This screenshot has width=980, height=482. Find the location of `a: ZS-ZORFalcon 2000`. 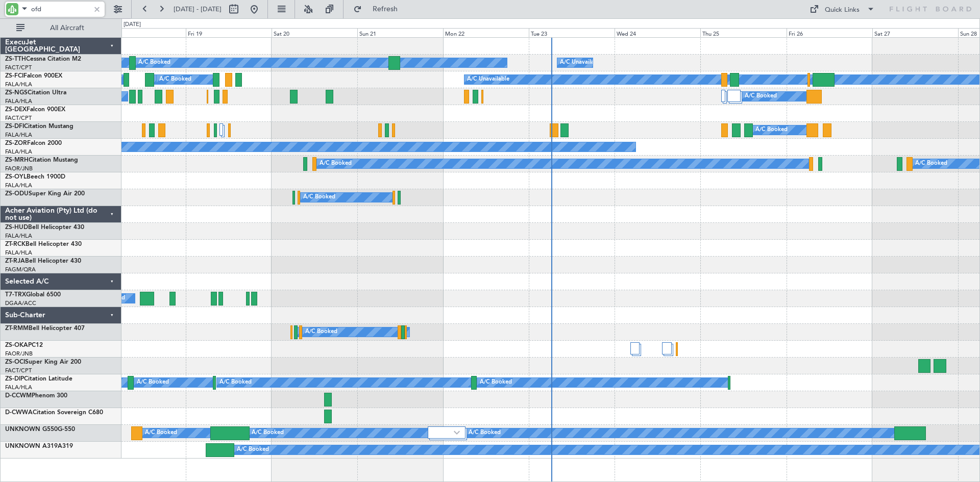

a: ZS-ZORFalcon 2000 is located at coordinates (33, 144).